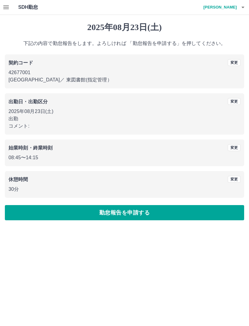 This screenshot has width=249, height=326. I want to click on p: 下記の内容で勤怠報告をします。よろしければ 「勤怠報告を申請する」を押してください。, so click(124, 43).